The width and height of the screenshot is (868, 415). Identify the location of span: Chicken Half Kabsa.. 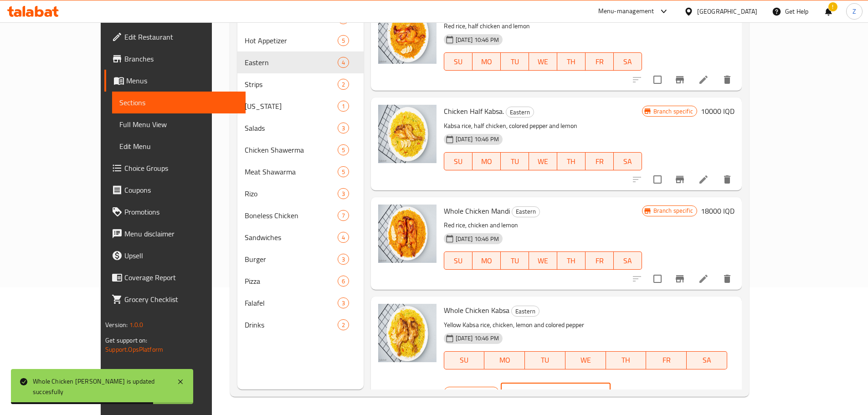
(474, 111).